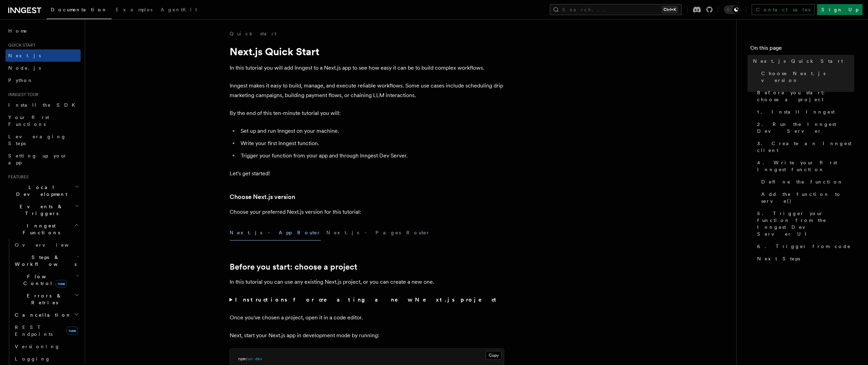  Describe the element at coordinates (798, 61) in the screenshot. I see `span: Next.js Quick Start` at that location.